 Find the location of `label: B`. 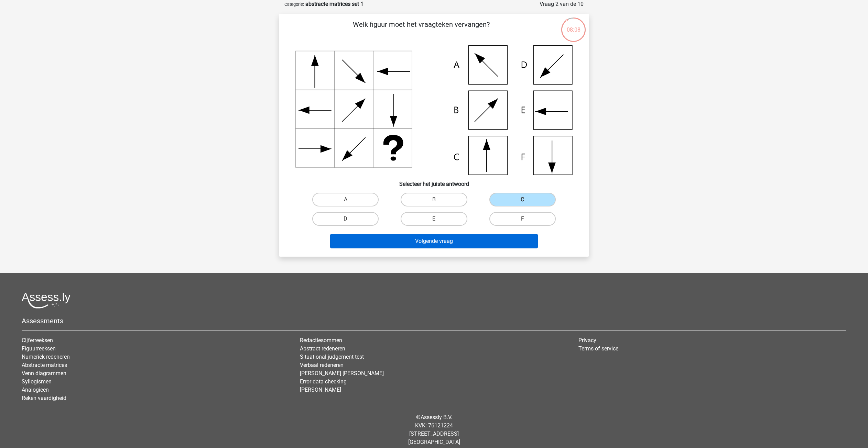

label: B is located at coordinates (434, 200).